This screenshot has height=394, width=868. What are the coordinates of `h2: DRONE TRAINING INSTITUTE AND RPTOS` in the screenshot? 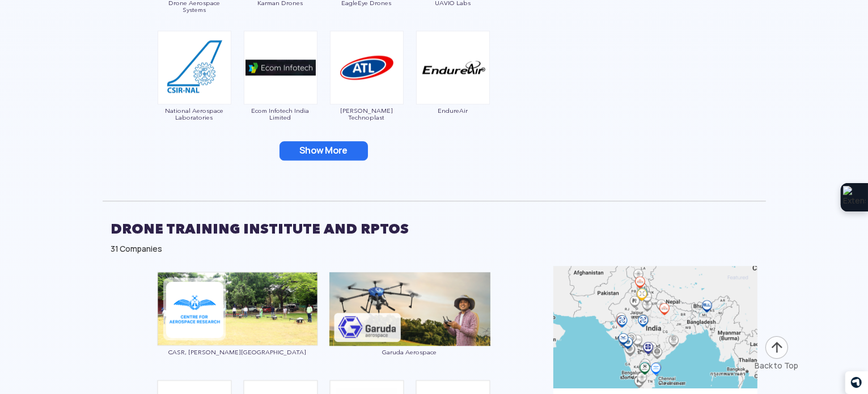 It's located at (435, 229).